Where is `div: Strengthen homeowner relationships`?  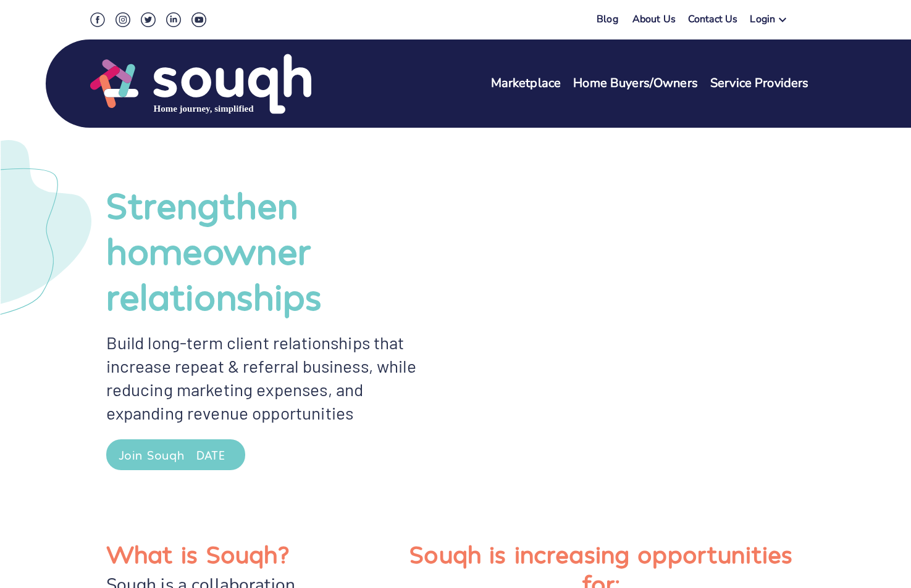 div: Strengthen homeowner relationships is located at coordinates (281, 250).